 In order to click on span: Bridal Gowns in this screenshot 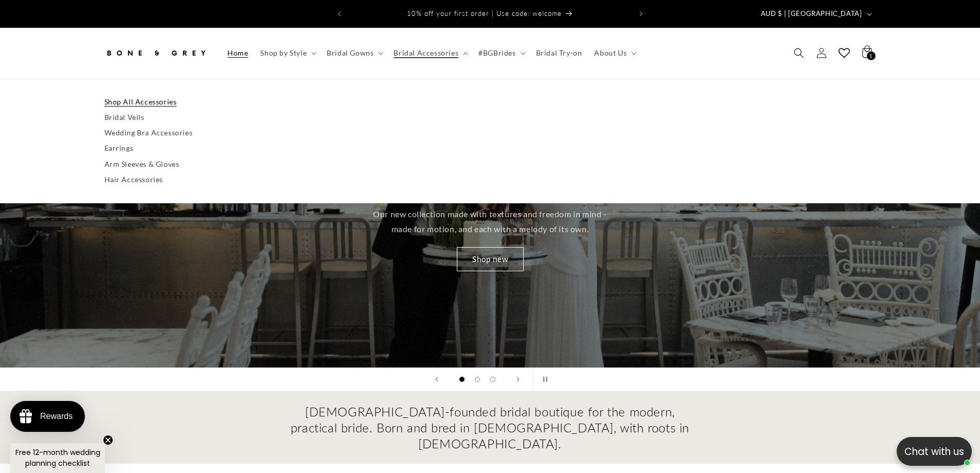, I will do `click(350, 53)`.